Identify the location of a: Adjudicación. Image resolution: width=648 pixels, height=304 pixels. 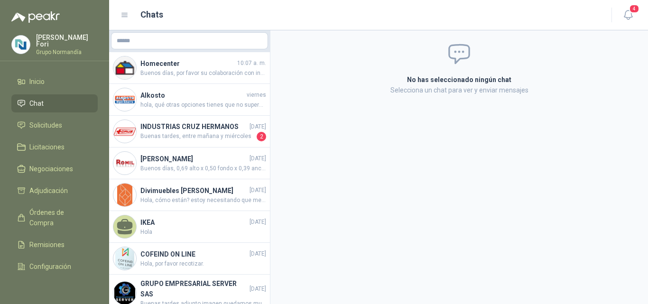
(55, 191).